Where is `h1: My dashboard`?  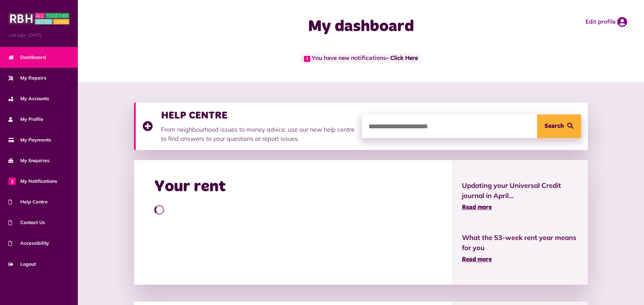
h1: My dashboard is located at coordinates (361, 27).